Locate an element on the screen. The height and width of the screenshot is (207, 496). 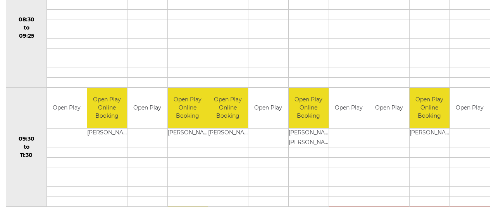
td: 09:30 to 11:30 is located at coordinates (26, 146).